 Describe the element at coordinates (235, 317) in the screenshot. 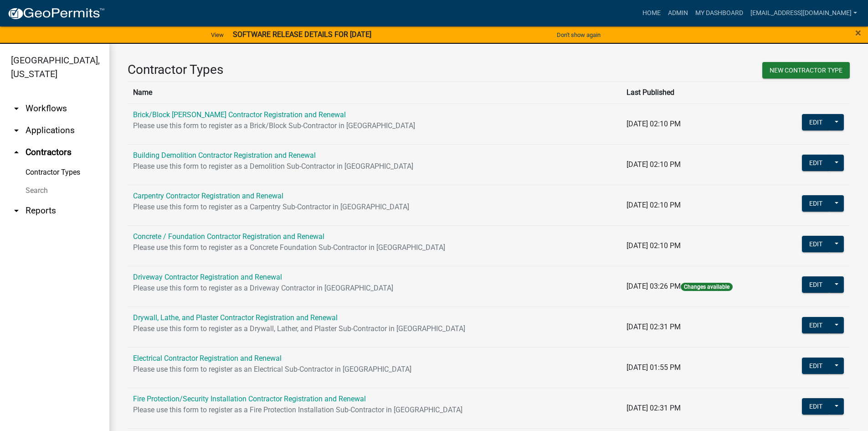

I see `a: Drywall, Lathe, and Plaster Contractor Registration and Renewal` at that location.